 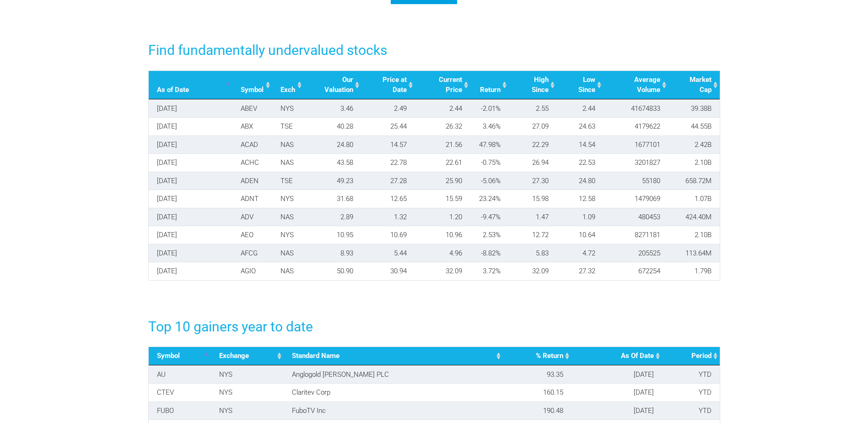 I want to click on td: 4.72, so click(x=580, y=253).